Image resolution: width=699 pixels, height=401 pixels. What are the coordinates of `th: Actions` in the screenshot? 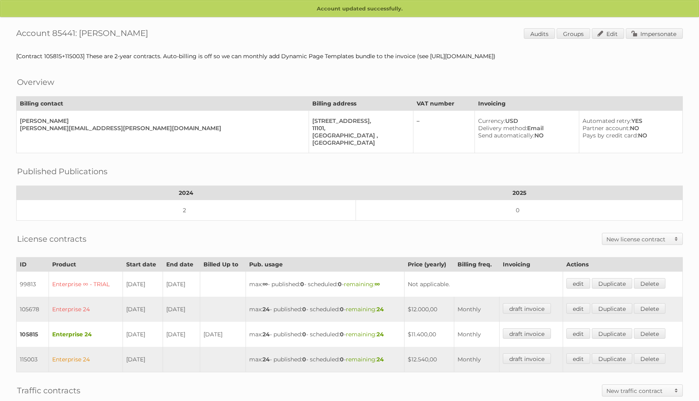 It's located at (623, 265).